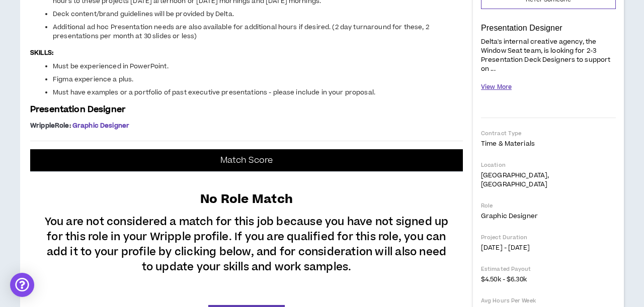 This screenshot has width=644, height=307. I want to click on div: Open Intercom Messenger, so click(22, 285).